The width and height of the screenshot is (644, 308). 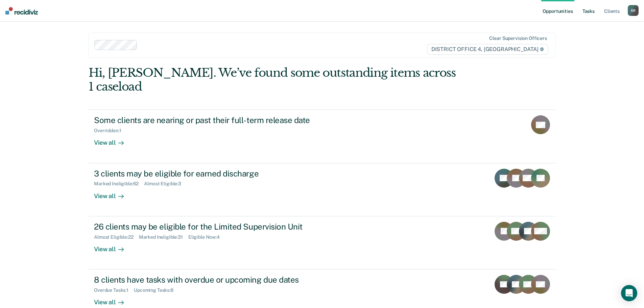 What do you see at coordinates (322, 243) in the screenshot?
I see `a: 26 clients may be eligible for the Limited Supervision UnitAlmost Eligible:22Marked Ineligible:31...` at bounding box center [322, 243].